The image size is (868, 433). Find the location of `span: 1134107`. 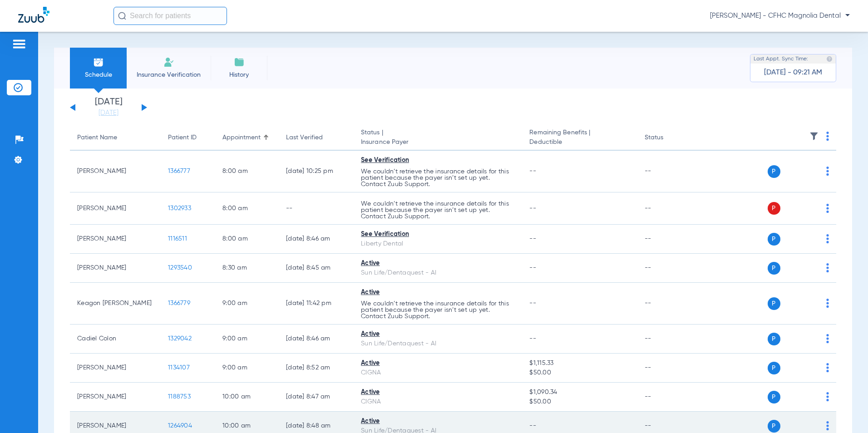

span: 1134107 is located at coordinates (179, 368).